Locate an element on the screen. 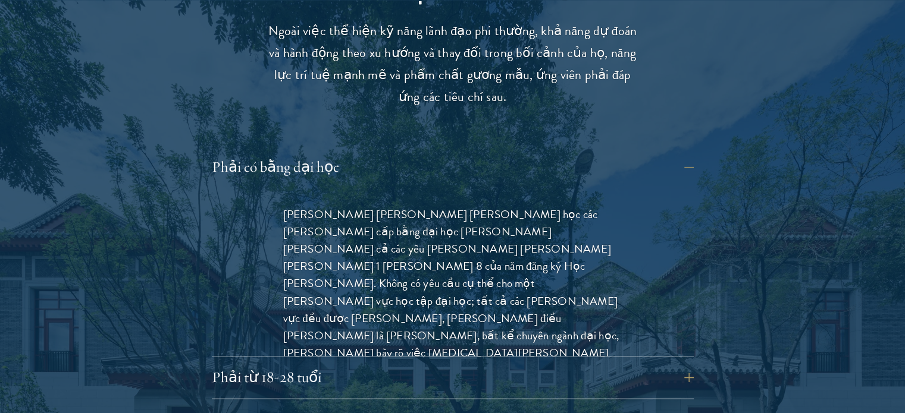  button: Phải có bằng đại học is located at coordinates (453, 167).